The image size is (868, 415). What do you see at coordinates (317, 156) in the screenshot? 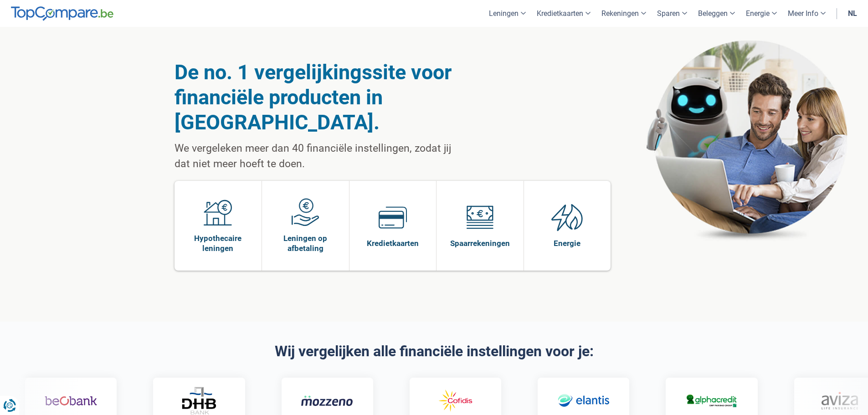
I see `p: We vergeleken meer dan 40 financiële instellingen, zodat jij dat niet meer hoeft te doen.` at bounding box center [317, 156].